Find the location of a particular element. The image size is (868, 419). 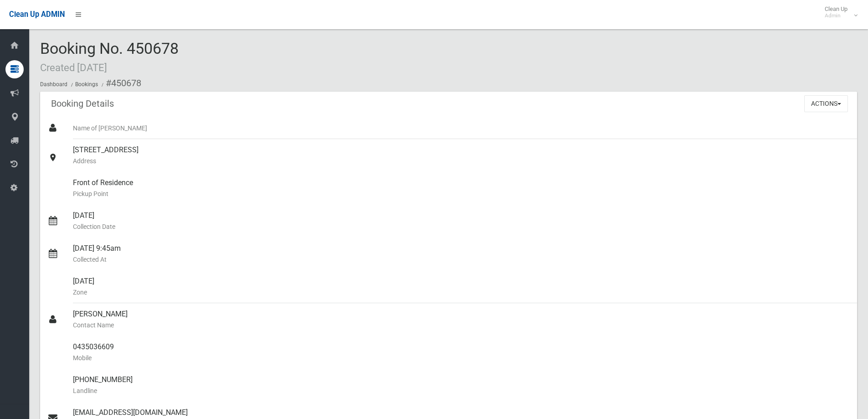

small: Zone is located at coordinates (461, 292).